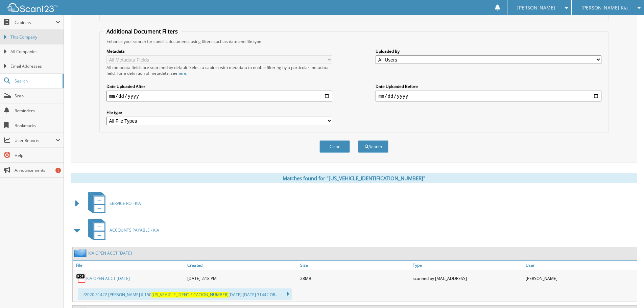  I want to click on button: Clear, so click(335, 147).